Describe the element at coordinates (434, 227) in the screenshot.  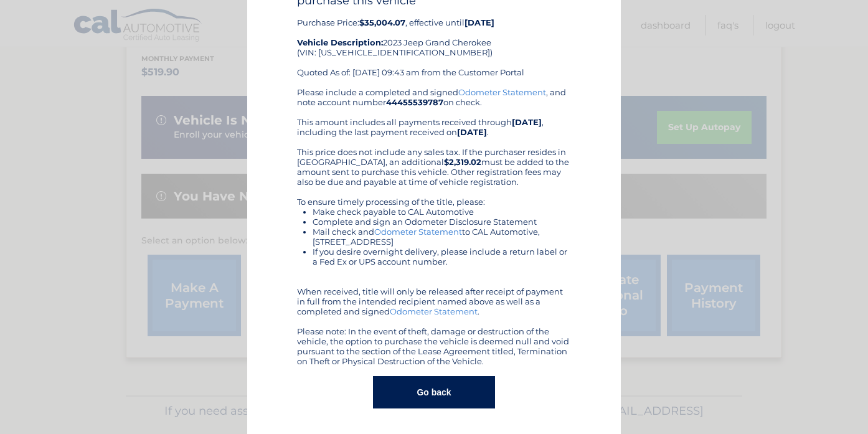
I see `div: Please include a completed and signed , and note account number on check. This amount includes al...` at that location.